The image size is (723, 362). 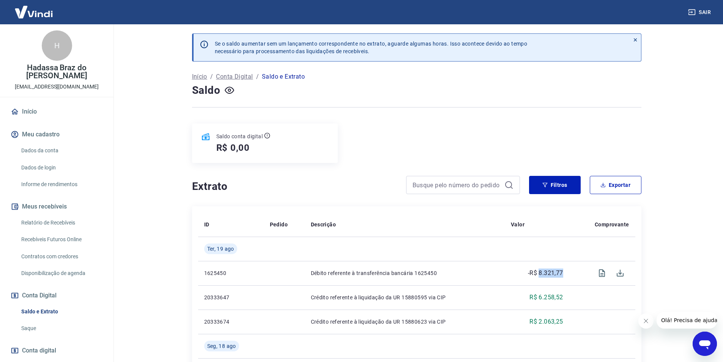 What do you see at coordinates (61, 222) in the screenshot?
I see `a: Relatório de Recebíveis` at bounding box center [61, 222].